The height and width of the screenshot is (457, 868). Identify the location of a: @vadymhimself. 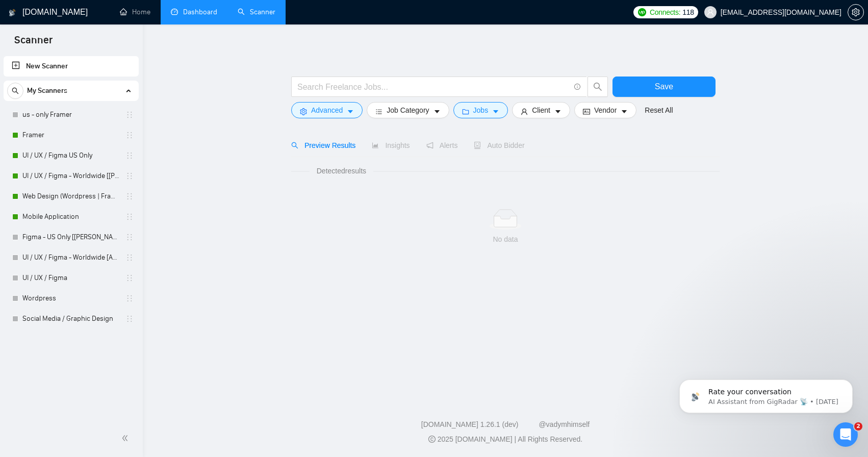
(565, 425).